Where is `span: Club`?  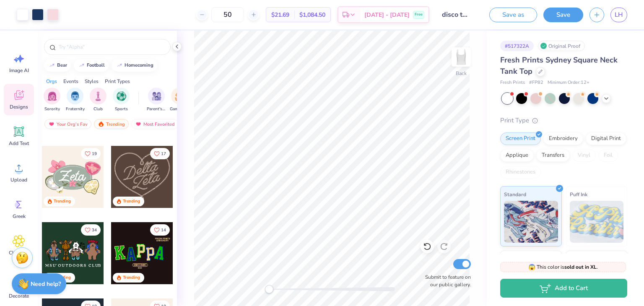
span: Club is located at coordinates (98, 109).